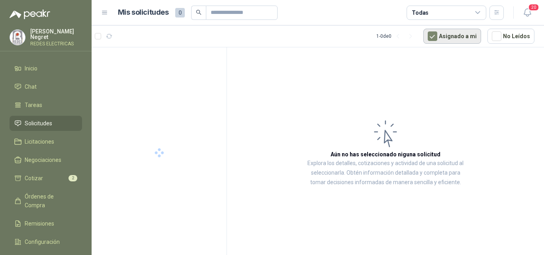 The width and height of the screenshot is (544, 255). What do you see at coordinates (38, 123) in the screenshot?
I see `span: Solicitudes` at bounding box center [38, 123].